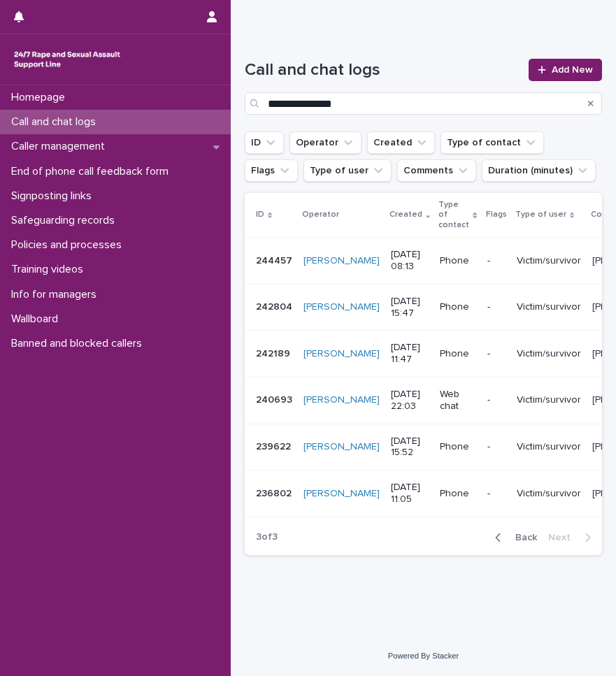 This screenshot has height=676, width=616. I want to click on span: Add New, so click(572, 70).